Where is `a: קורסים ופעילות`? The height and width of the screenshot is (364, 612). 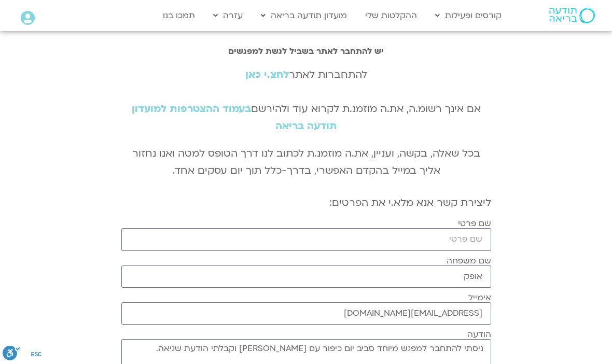
a: קורסים ופעילות is located at coordinates (468, 16).